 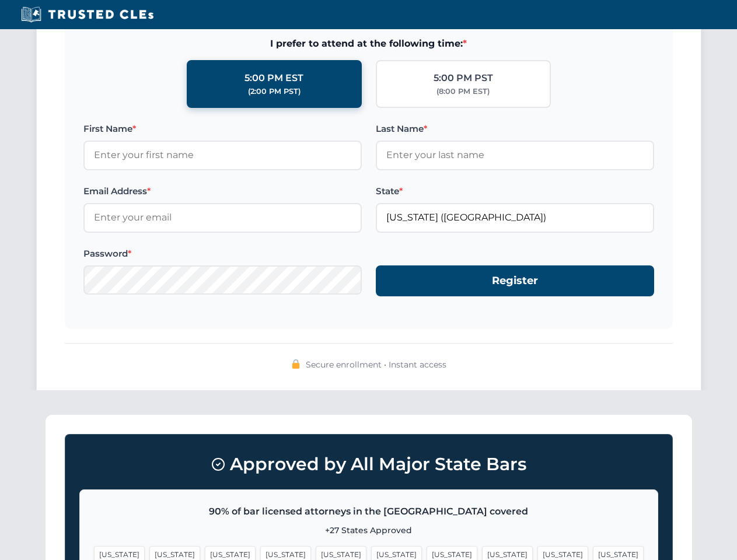 What do you see at coordinates (274, 91) in the screenshot?
I see `div: (2:00 PM PST)` at bounding box center [274, 91].